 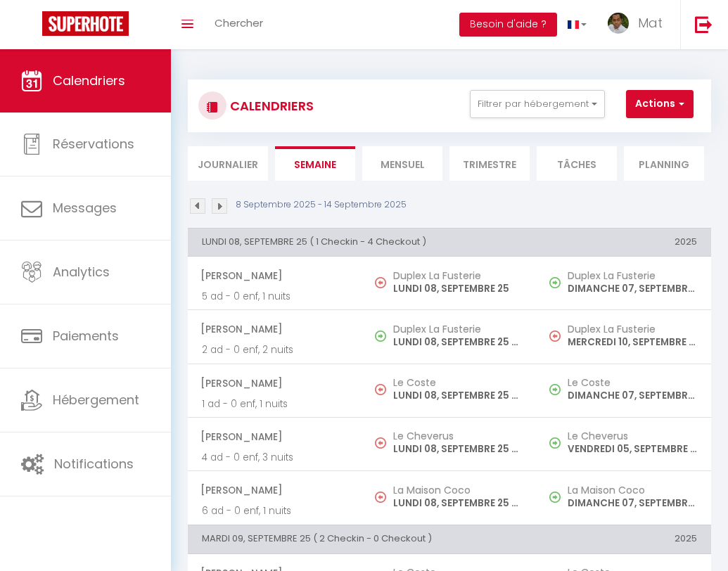 What do you see at coordinates (228, 163) in the screenshot?
I see `li: Journalier` at bounding box center [228, 163].